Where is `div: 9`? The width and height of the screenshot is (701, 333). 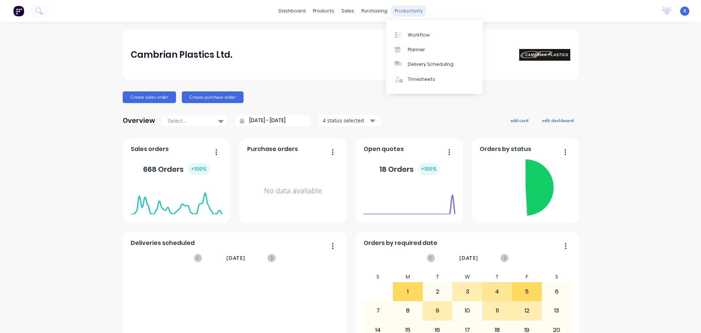 div: 9 is located at coordinates (438, 310).